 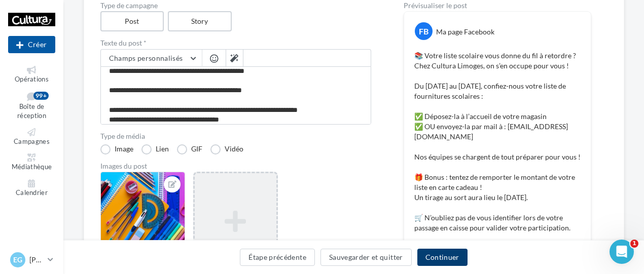 What do you see at coordinates (31, 74) in the screenshot?
I see `a: Opérations` at bounding box center [31, 74].